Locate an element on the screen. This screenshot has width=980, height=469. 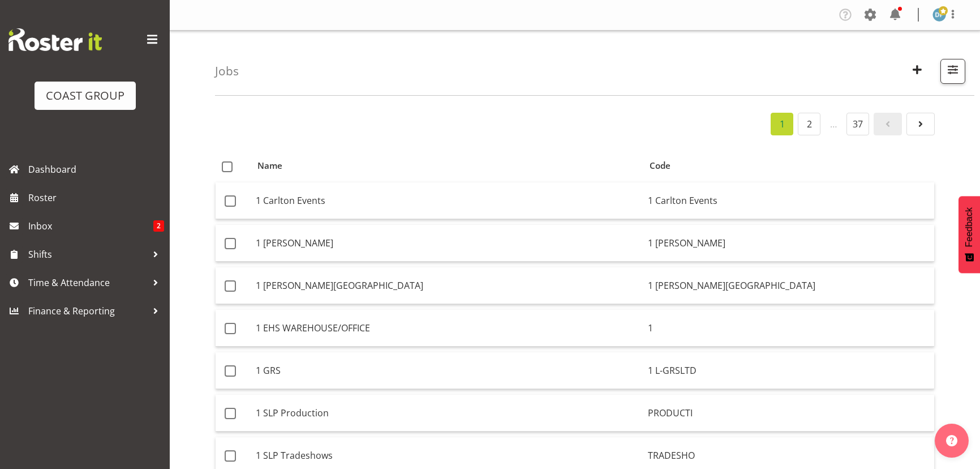
td: 1 L-GRSLTD is located at coordinates (789, 370).